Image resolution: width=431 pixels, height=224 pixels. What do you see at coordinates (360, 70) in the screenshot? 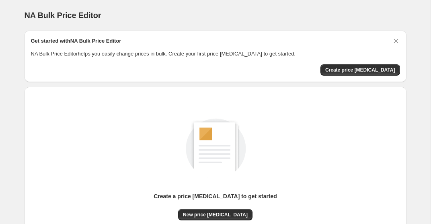
I see `button: Create price change job` at bounding box center [360, 70].